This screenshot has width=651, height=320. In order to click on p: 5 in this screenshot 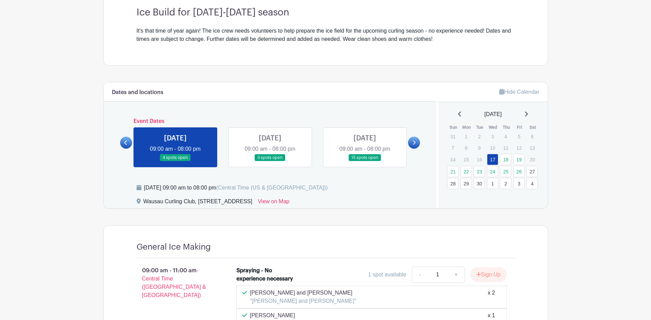, I will do `click(519, 136)`.